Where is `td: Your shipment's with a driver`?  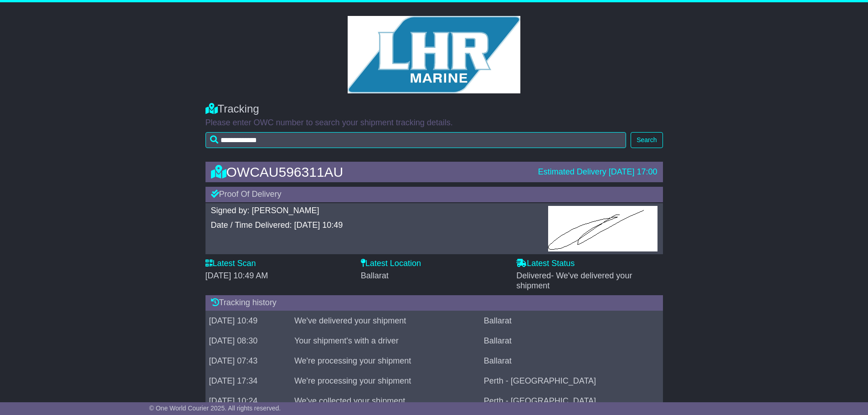 td: Your shipment's with a driver is located at coordinates (386, 341).